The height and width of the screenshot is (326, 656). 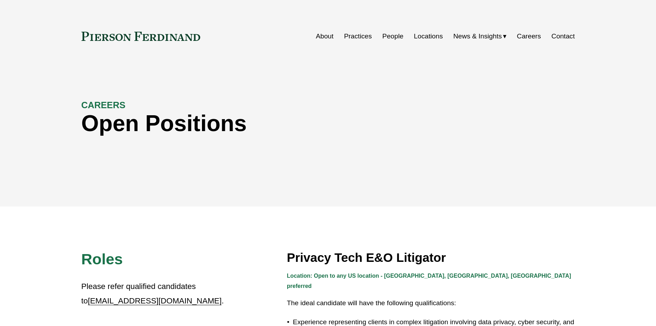 I want to click on a: Locations, so click(x=429, y=36).